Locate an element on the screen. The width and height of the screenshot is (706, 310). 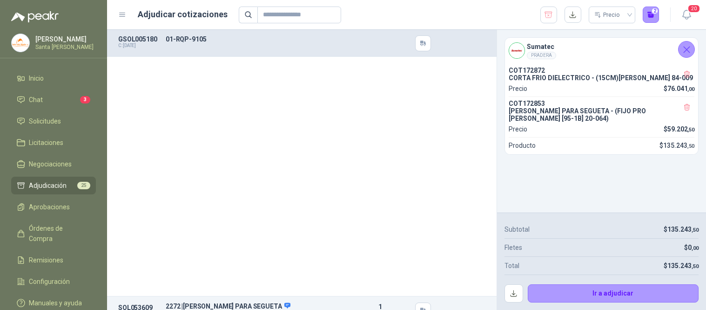
span: Remisiones is located at coordinates (46, 260).